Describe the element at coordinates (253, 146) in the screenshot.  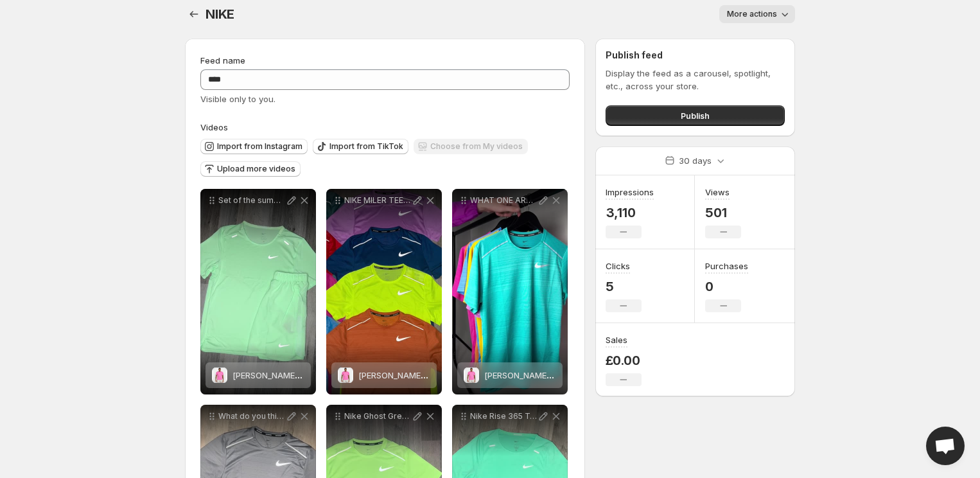
I see `button: Import from Instagram` at that location.